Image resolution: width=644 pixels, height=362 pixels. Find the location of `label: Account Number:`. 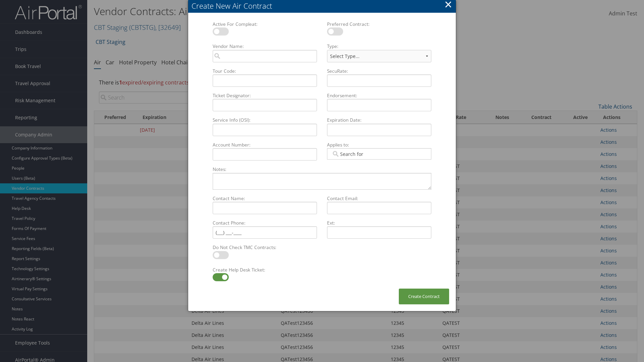

label: Account Number: is located at coordinates (265, 145).